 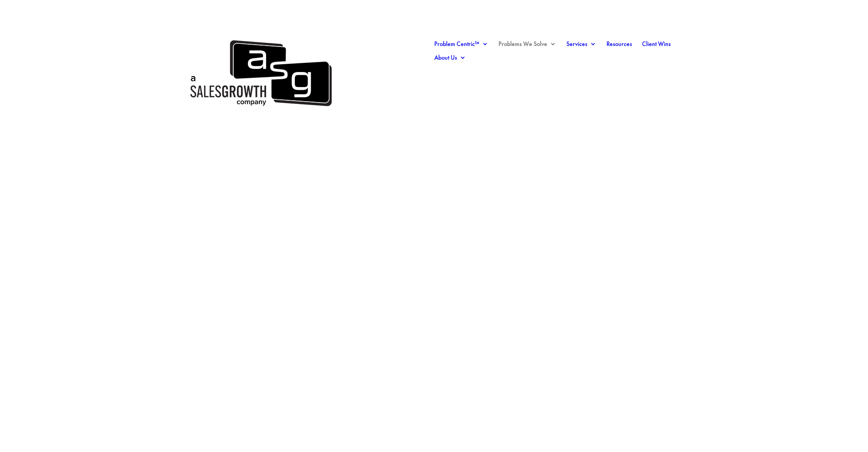 What do you see at coordinates (527, 45) in the screenshot?
I see `a: Problems We Solve` at bounding box center [527, 45].